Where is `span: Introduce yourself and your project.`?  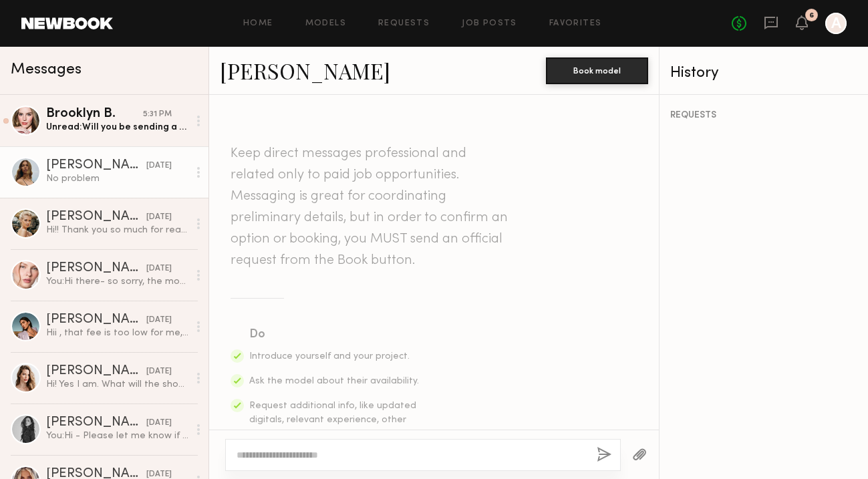 span: Introduce yourself and your project. is located at coordinates (329, 356).